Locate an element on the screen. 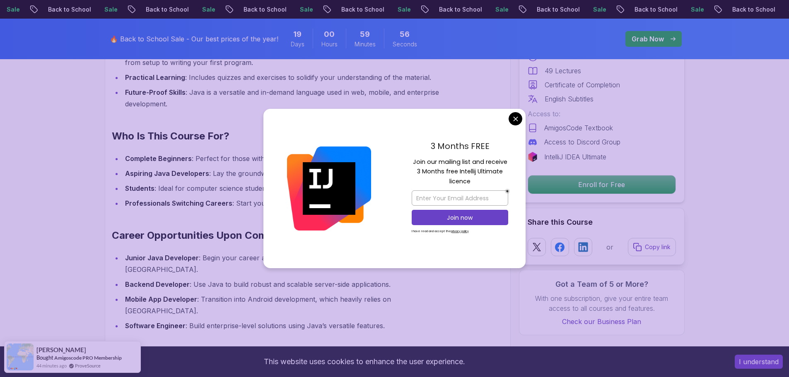 This screenshot has width=789, height=377. strong: Complete Beginners is located at coordinates (158, 159).